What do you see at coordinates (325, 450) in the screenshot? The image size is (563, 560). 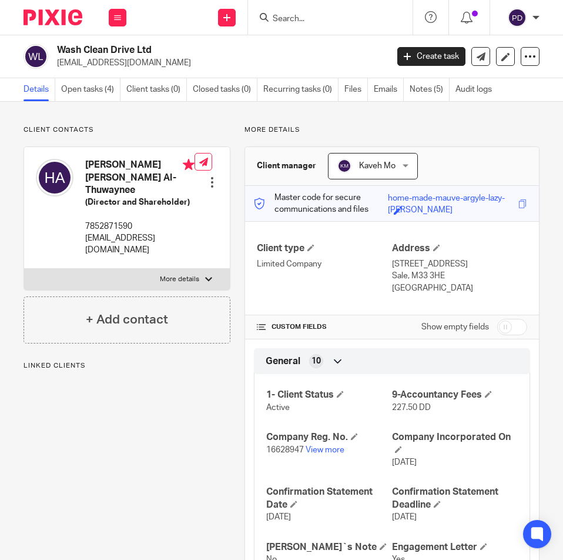 I see `a: View more` at bounding box center [325, 450].